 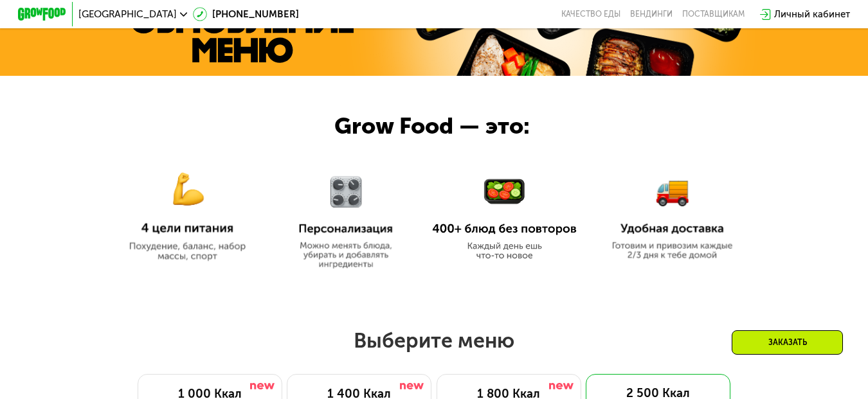 What do you see at coordinates (434, 341) in the screenshot?
I see `h2: Выберите меню` at bounding box center [434, 341].